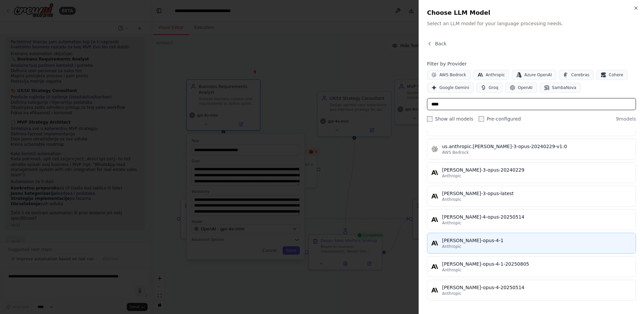 This screenshot has width=644, height=314. What do you see at coordinates (521, 88) in the screenshot?
I see `button: OpenAI` at bounding box center [521, 88].